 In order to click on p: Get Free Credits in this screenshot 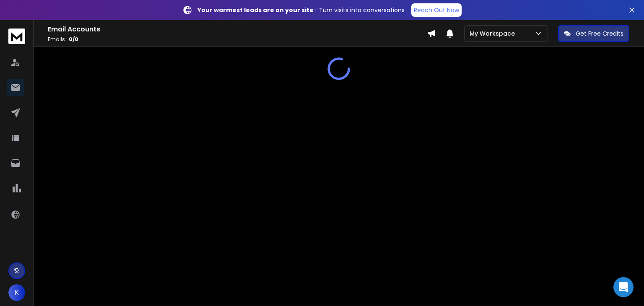, I will do `click(599, 33)`.